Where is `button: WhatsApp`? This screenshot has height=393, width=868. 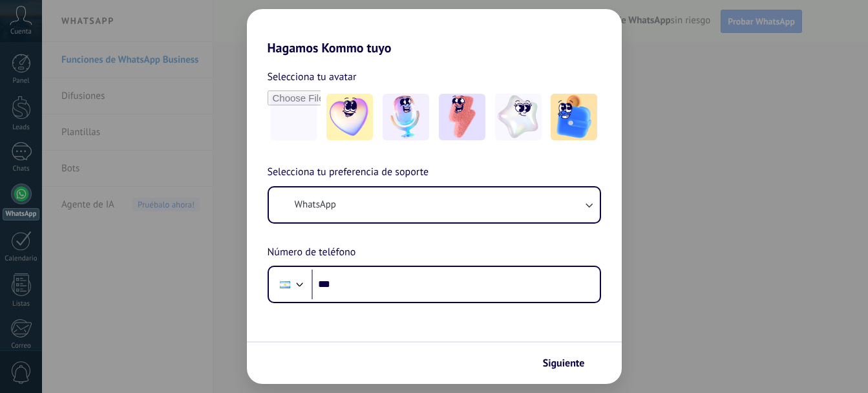
button: WhatsApp is located at coordinates (434, 204).